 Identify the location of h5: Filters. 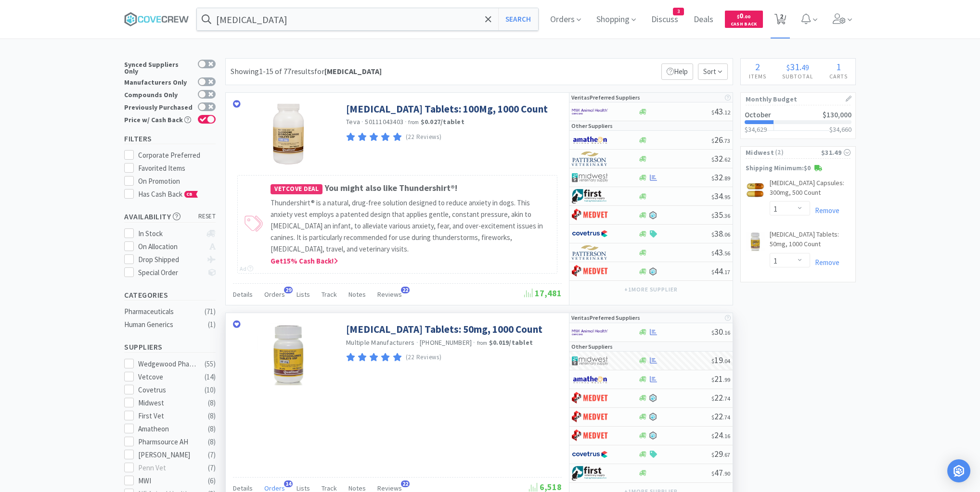
(170, 138).